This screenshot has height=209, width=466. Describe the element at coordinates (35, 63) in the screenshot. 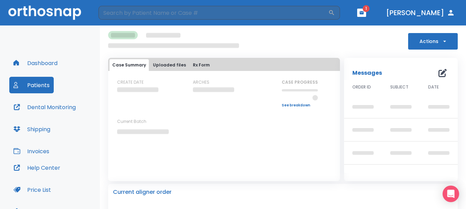

I see `a: Dashboard` at that location.